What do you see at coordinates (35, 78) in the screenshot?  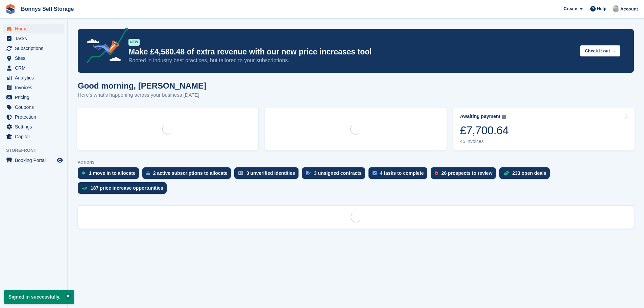 I see `span: Analytics` at bounding box center [35, 78].